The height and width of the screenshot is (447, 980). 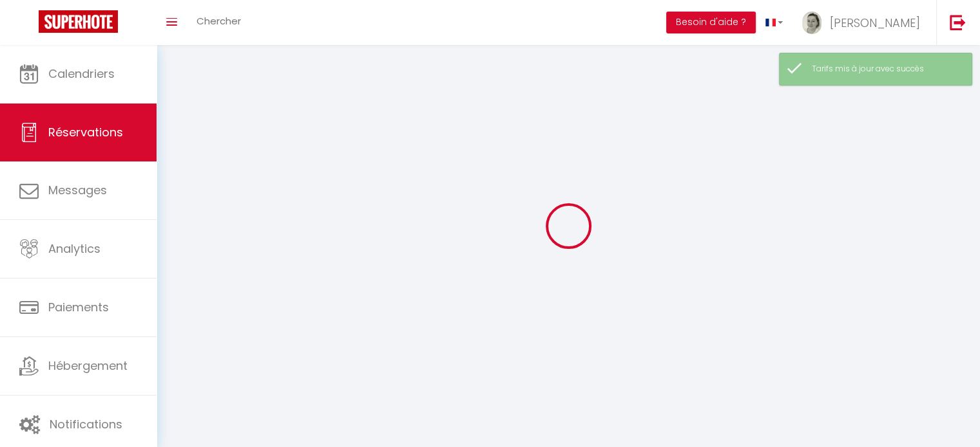 What do you see at coordinates (30, 24) in the screenshot?
I see `button: Ouvrir le widget de chat LiveChat` at bounding box center [30, 24].